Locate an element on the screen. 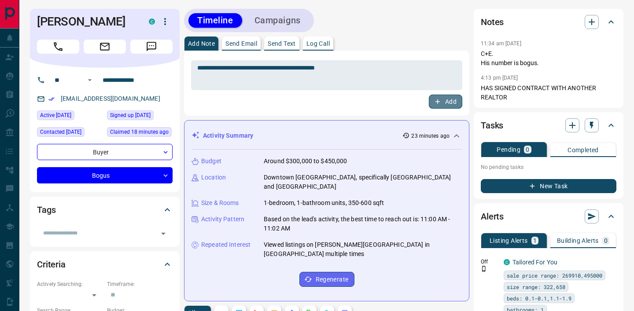  p: C+E. His number is bogus. is located at coordinates (549, 59).